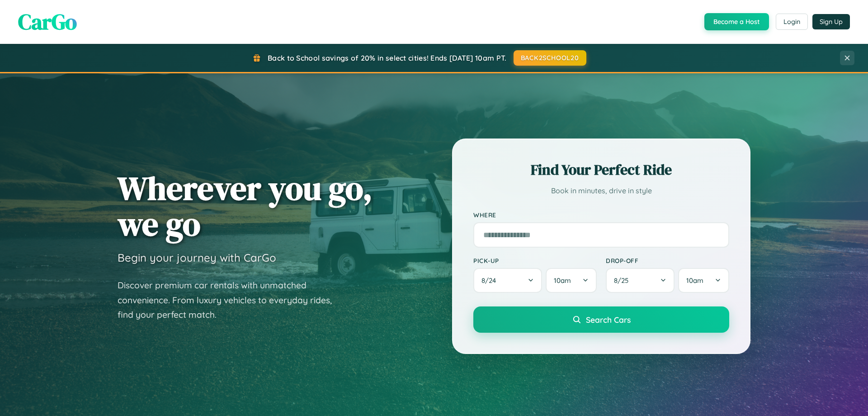 The image size is (868, 416). I want to click on h1: Wherever you go, we go, so click(245, 206).